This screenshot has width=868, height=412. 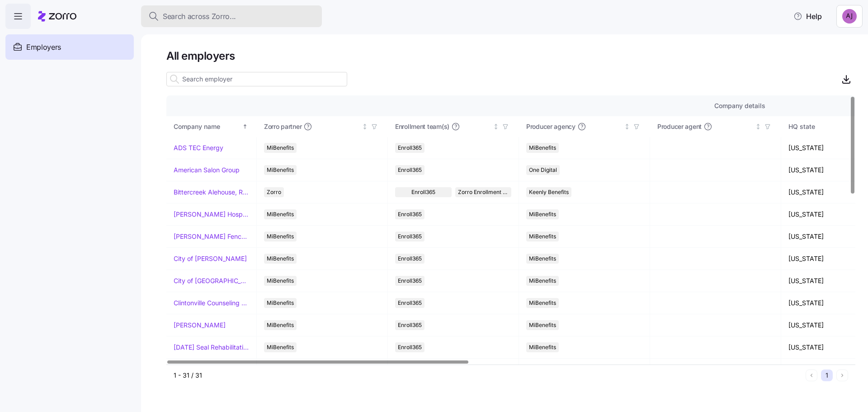 What do you see at coordinates (282, 127) in the screenshot?
I see `span: Zorro partner` at bounding box center [282, 127].